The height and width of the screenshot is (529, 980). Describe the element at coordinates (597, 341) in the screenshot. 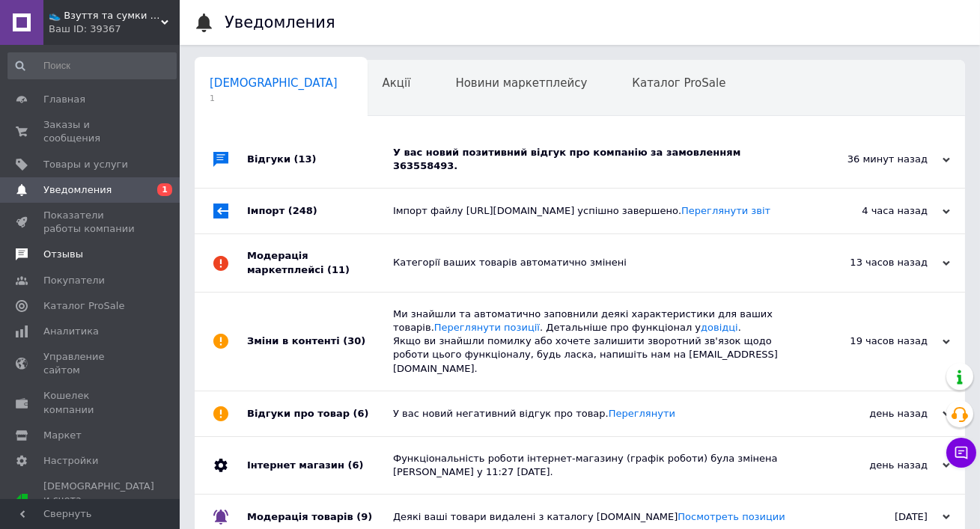

I see `div: Ми знайшли та автоматично заповнили деякі характеристики для ваших товарів. . Детальніше про функ...` at that location.